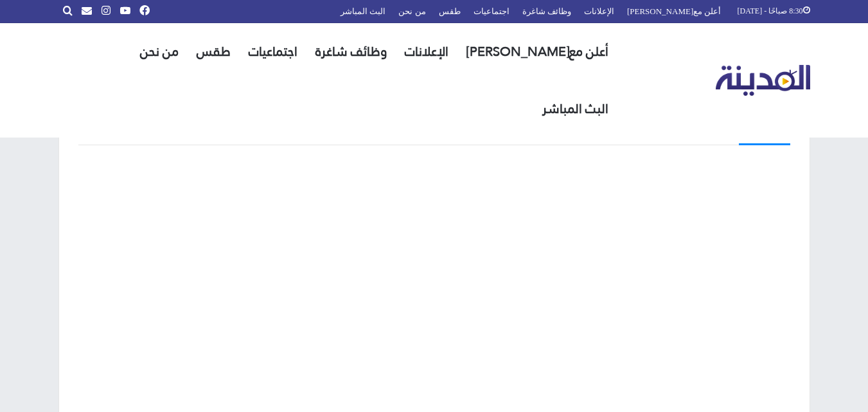  Describe the element at coordinates (159, 52) in the screenshot. I see `a: من نحن` at that location.